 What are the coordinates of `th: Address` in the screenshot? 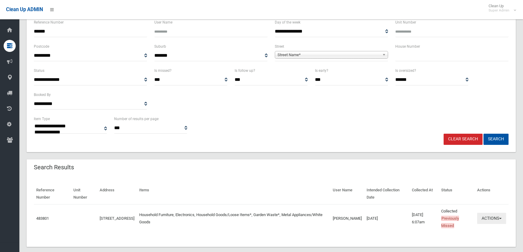 It's located at (117, 194).